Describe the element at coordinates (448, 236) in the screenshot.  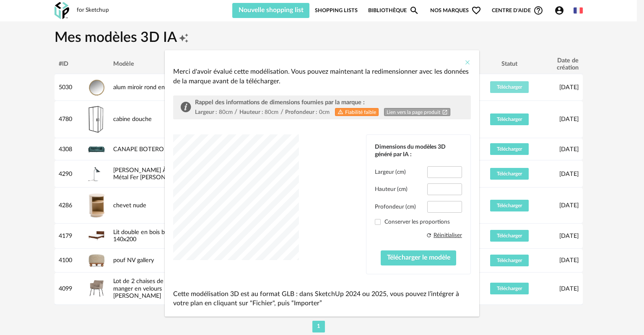
I see `div: Réinitialiser` at that location.